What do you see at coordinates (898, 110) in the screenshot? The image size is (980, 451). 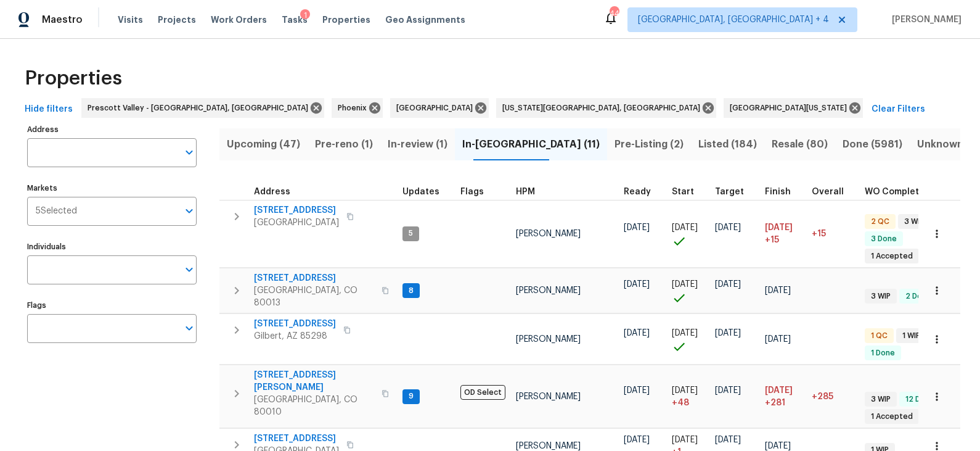 I see `span: Clear Filters` at bounding box center [898, 110].